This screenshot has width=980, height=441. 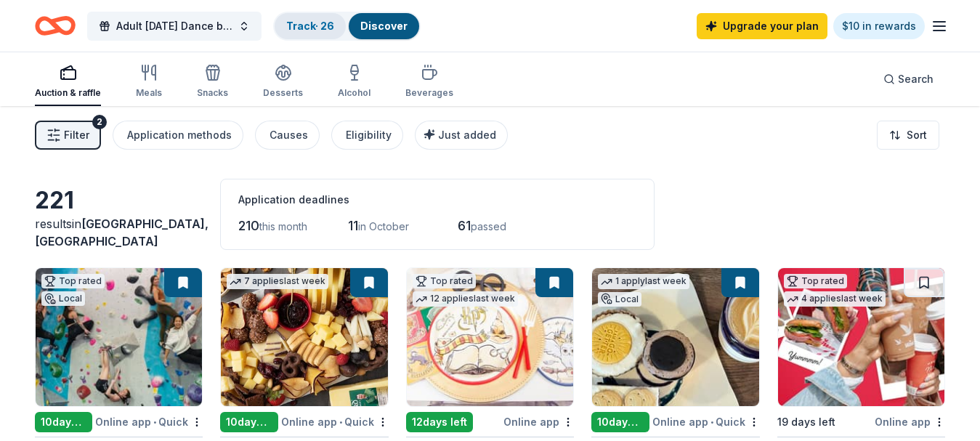 I want to click on img: Image for Gordon Food Service Store, so click(x=303, y=337).